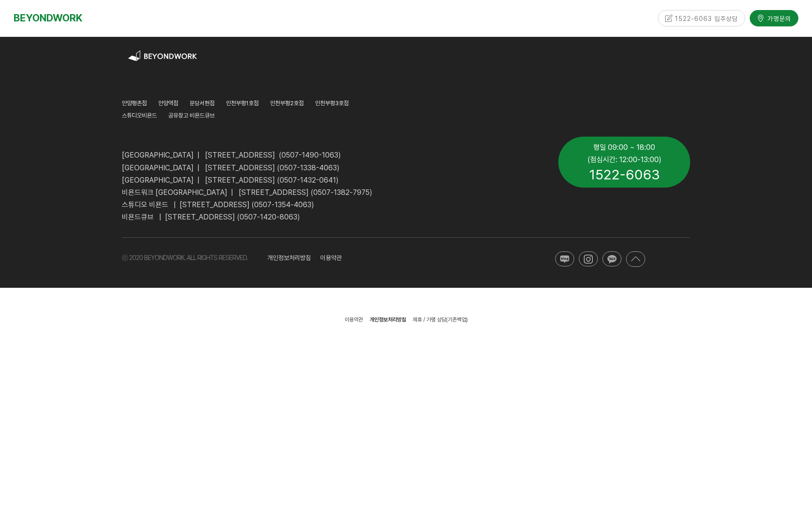 The image size is (812, 505). What do you see at coordinates (185, 258) in the screenshot?
I see `span: ⓒ 2020 BEYONDWORK. ALL RIGHTS RESERVED.` at bounding box center [185, 258].